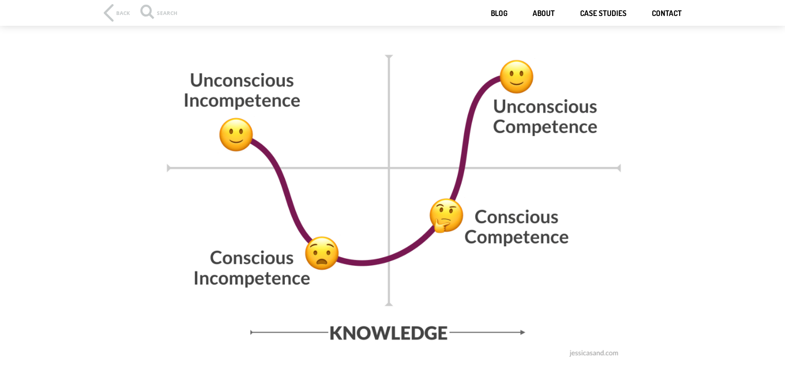 This screenshot has height=377, width=785. What do you see at coordinates (667, 13) in the screenshot?
I see `a: Contact` at bounding box center [667, 13].